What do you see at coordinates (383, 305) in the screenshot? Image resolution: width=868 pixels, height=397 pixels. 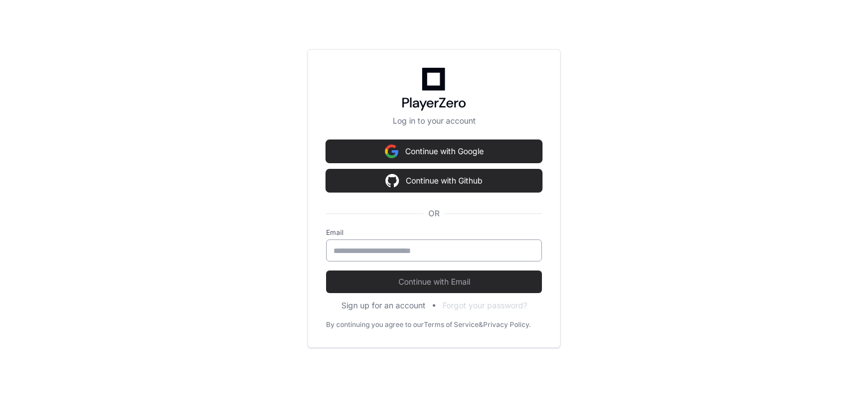 I see `button: Sign up for an account` at bounding box center [383, 305].